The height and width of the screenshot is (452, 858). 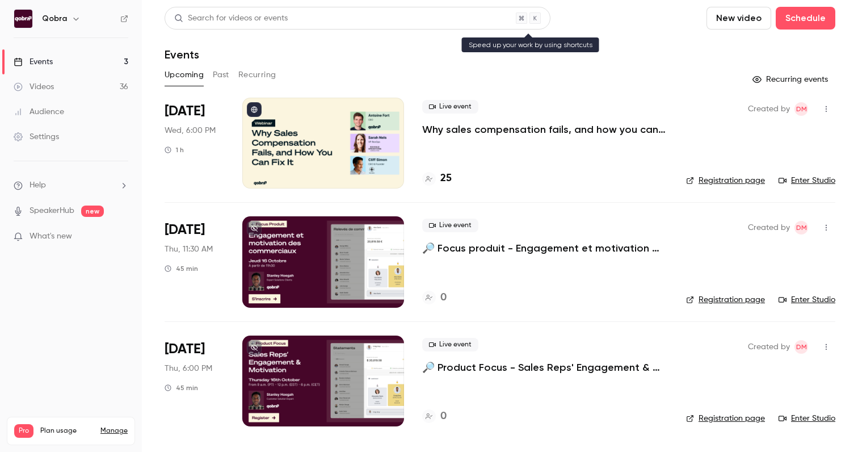 What do you see at coordinates (194, 143) in the screenshot?
I see `div: Oct 8 Wed, 6:00 PM (Europe/Paris)` at bounding box center [194, 143].